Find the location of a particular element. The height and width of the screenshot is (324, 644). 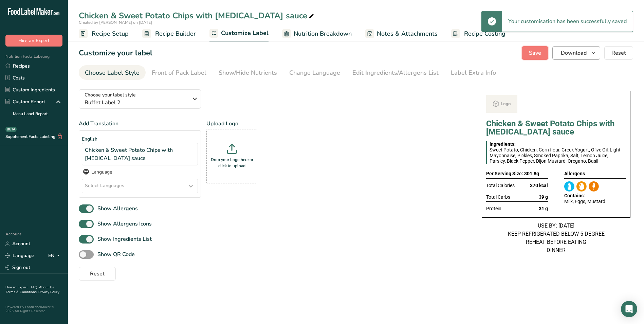

span: Download is located at coordinates (574, 53).